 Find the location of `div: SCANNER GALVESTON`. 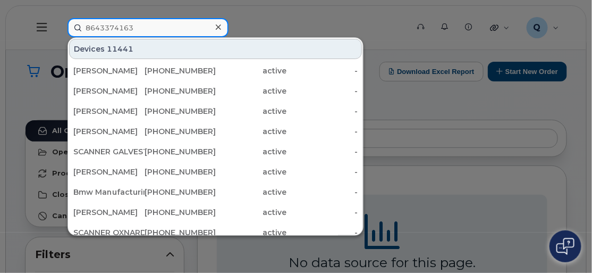

div: SCANNER GALVESTON is located at coordinates (109, 151).